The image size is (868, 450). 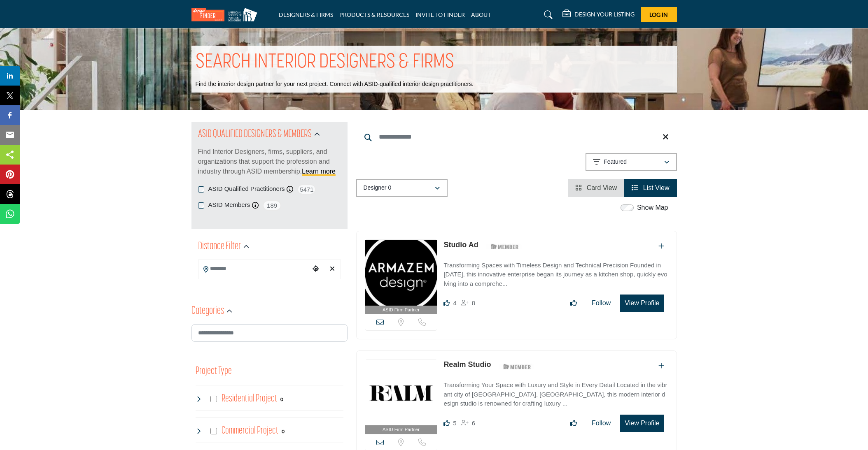 I want to click on p: Transforming Your Space with Luxury and Style in Every Detail Located in the vibrant city of [GEO..., so click(x=556, y=394).